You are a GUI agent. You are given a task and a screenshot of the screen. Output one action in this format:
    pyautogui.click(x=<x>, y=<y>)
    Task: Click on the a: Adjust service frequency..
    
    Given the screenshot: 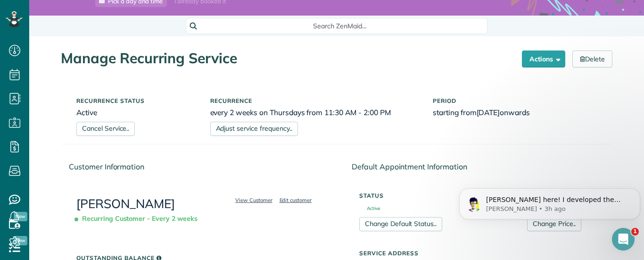 What is the action you would take?
    pyautogui.click(x=254, y=129)
    